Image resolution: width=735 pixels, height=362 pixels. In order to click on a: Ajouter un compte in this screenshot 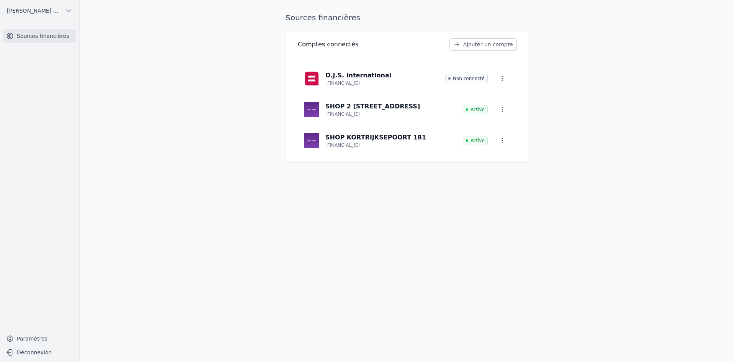, I will do `click(483, 44)`.